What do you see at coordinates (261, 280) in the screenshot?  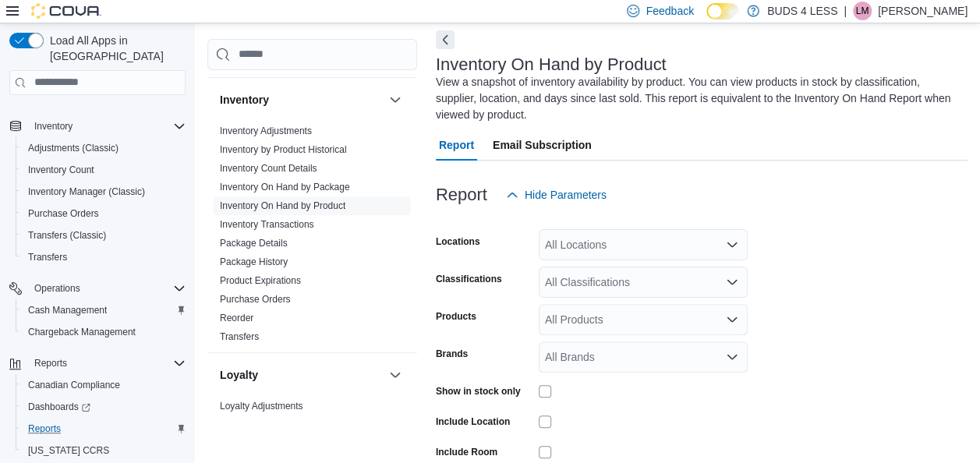 I see `span: Product Expirations` at bounding box center [261, 280].